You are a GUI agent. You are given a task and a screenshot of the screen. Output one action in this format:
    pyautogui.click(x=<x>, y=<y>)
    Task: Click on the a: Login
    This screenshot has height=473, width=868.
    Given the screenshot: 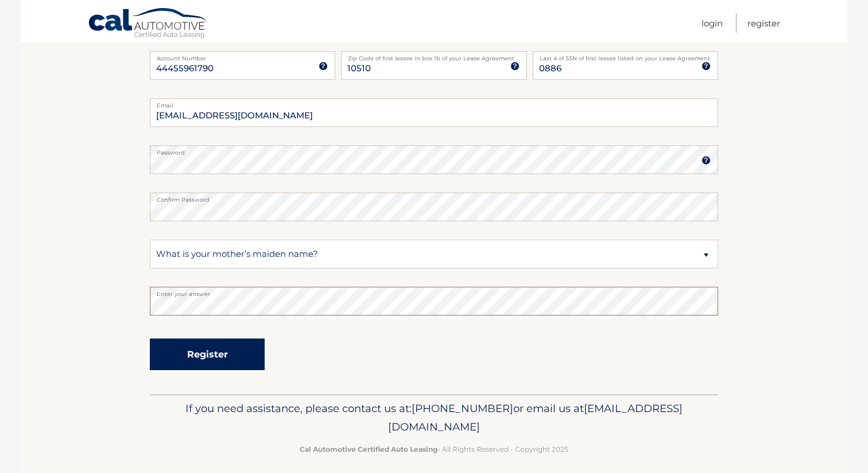 What is the action you would take?
    pyautogui.click(x=712, y=23)
    